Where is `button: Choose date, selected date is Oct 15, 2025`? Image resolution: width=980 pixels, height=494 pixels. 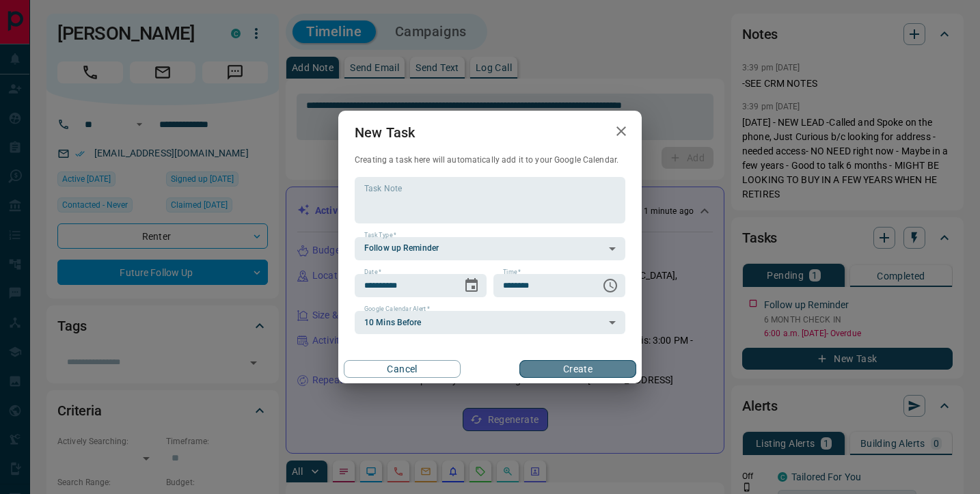 button: Choose date, selected date is Oct 15, 2025 is located at coordinates (472, 286).